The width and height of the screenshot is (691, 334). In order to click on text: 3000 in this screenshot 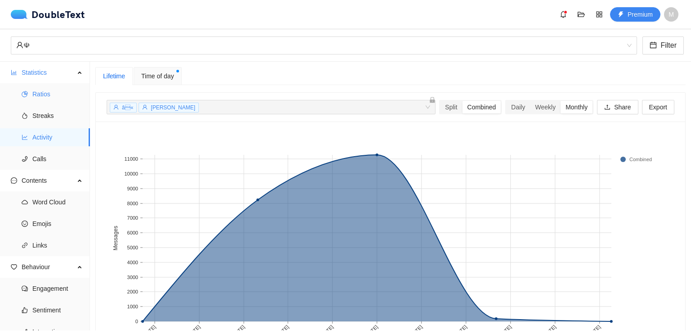, I will do `click(133, 277)`.